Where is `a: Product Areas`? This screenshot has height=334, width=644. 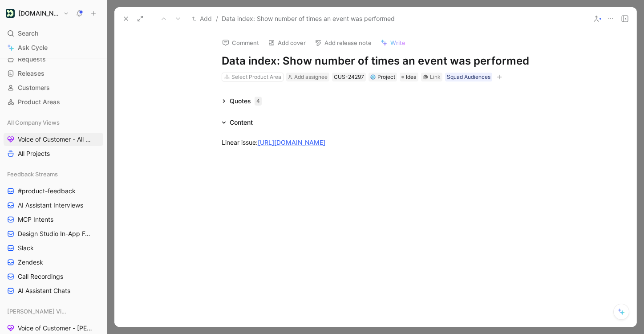
a: Product Areas is located at coordinates (54, 102).